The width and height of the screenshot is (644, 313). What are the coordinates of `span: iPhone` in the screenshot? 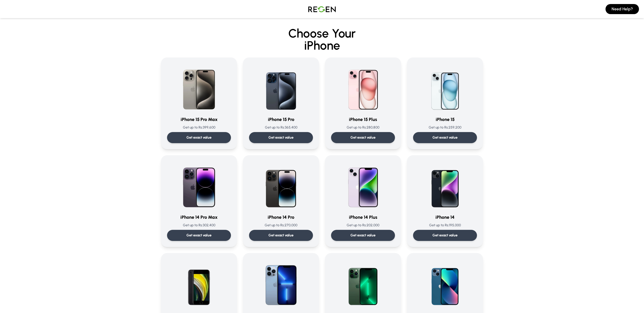 It's located at (322, 46).